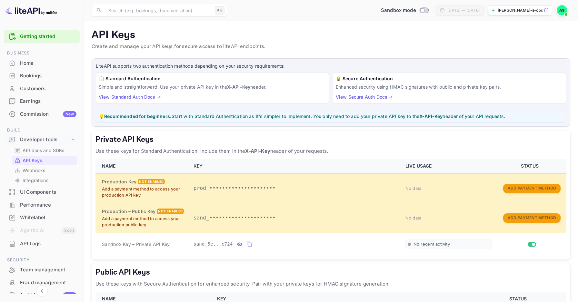 Image resolution: width=578 pixels, height=302 pixels. What do you see at coordinates (42, 295) in the screenshot?
I see `a: Audit logsNew` at bounding box center [42, 295].